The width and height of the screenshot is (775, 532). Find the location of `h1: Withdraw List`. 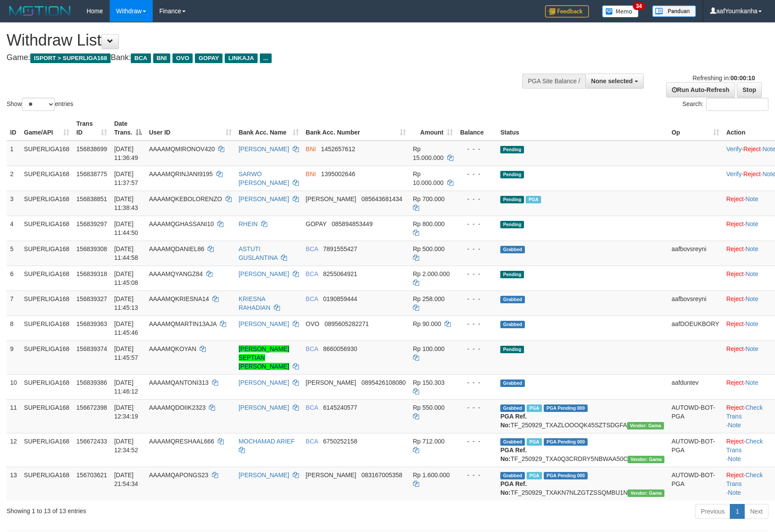

h1: Withdraw List is located at coordinates (257, 40).